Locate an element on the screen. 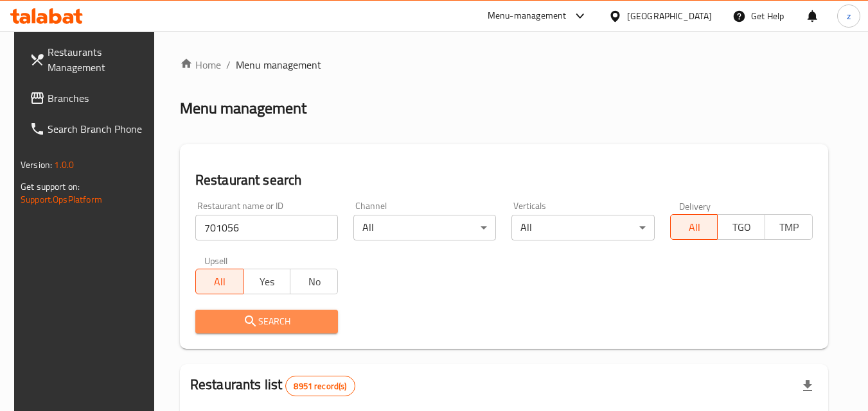  h2: Menu management is located at coordinates (243, 108).